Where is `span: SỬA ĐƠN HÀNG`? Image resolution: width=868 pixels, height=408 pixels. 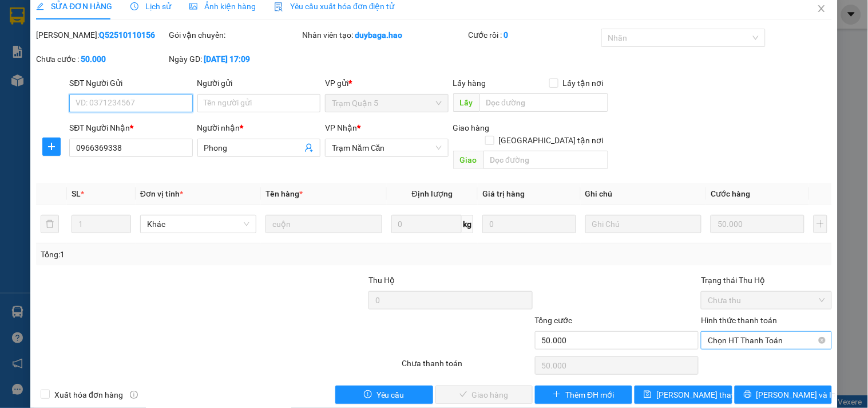
span: SỬA ĐƠN HÀNG is located at coordinates (74, 6).